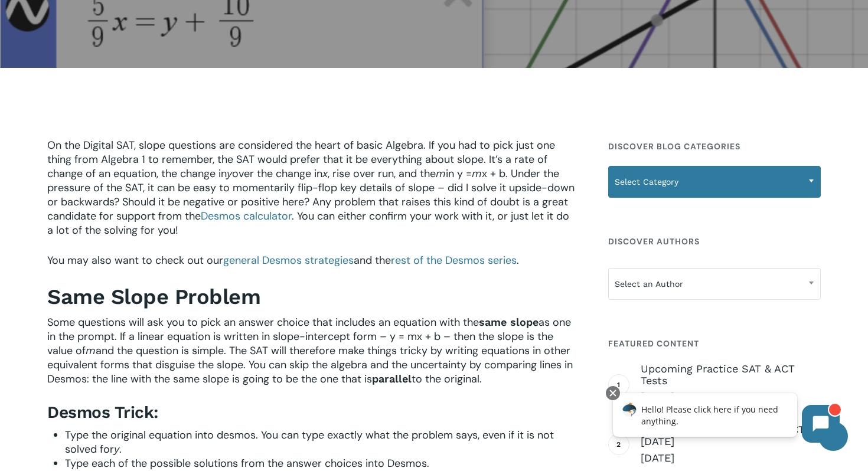 Image resolution: width=868 pixels, height=471 pixels. I want to click on b: parallel, so click(392, 378).